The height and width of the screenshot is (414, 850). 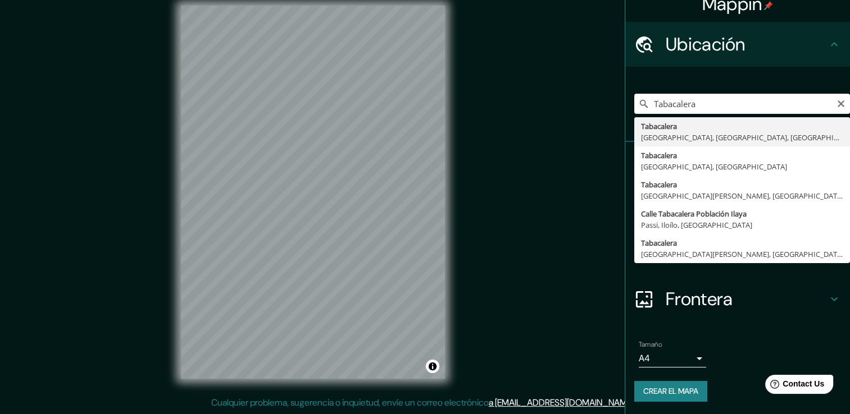 I want to click on button: Claro, so click(x=841, y=103).